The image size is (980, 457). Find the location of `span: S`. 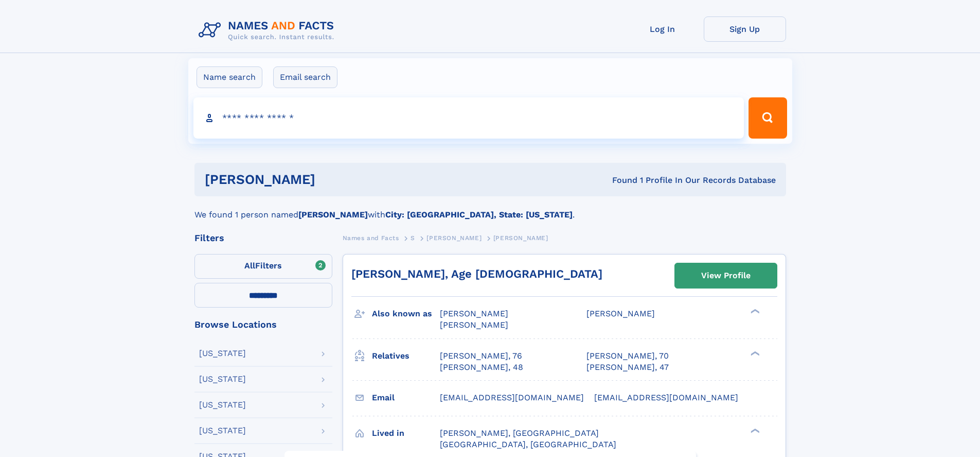

span: S is located at coordinates (413, 238).